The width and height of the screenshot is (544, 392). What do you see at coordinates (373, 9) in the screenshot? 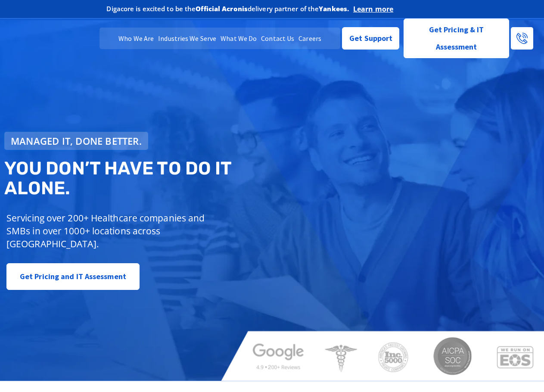
I see `a: Learn more` at bounding box center [373, 9].